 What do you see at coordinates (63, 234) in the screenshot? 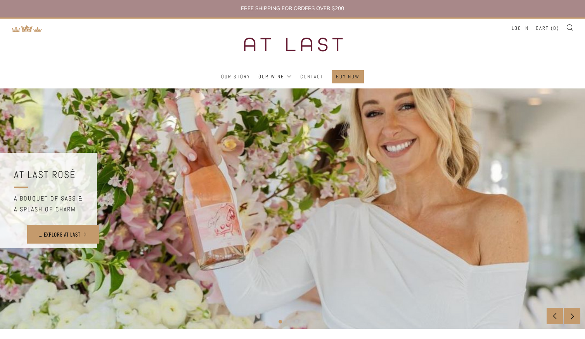
I see `a: ... EXPLORE AT LAST` at bounding box center [63, 234].